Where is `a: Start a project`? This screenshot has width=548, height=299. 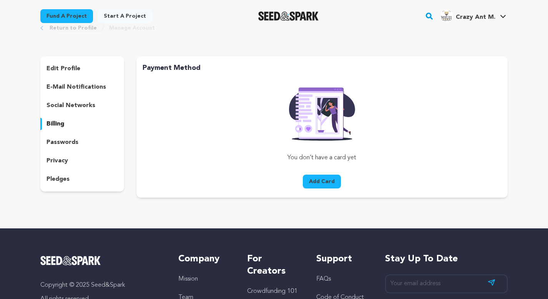 a: Start a project is located at coordinates (125, 16).